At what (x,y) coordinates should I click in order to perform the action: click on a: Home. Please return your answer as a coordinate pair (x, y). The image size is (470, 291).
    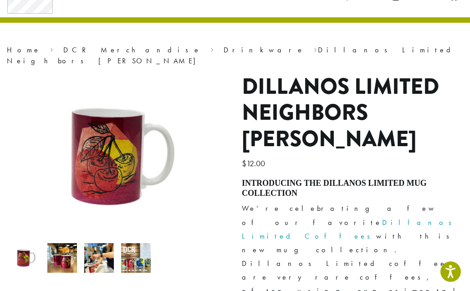
    Looking at the image, I should click on (24, 50).